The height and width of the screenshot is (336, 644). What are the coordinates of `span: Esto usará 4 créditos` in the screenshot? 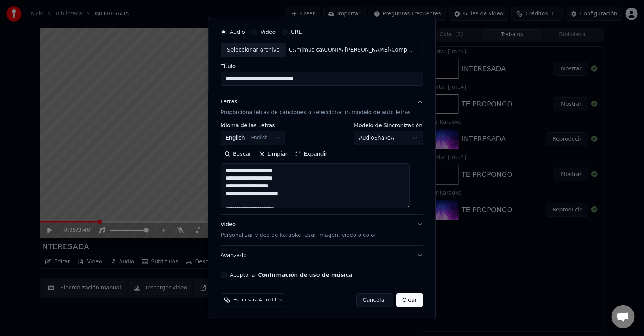 It's located at (258, 300).